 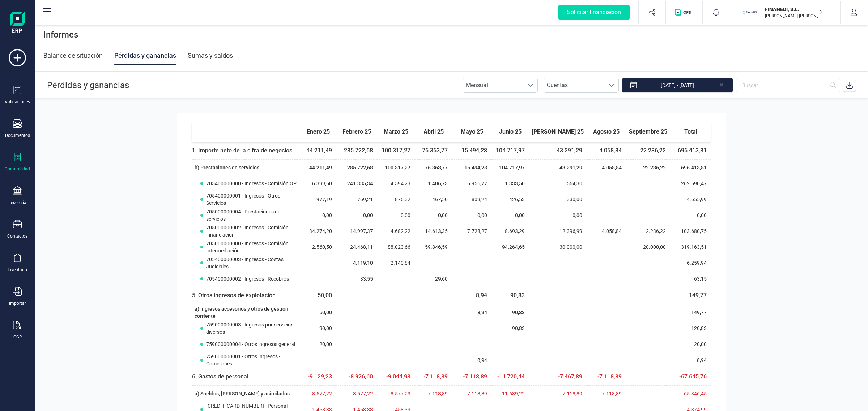 What do you see at coordinates (396, 263) in the screenshot?
I see `td: 2.140,84` at bounding box center [396, 263].